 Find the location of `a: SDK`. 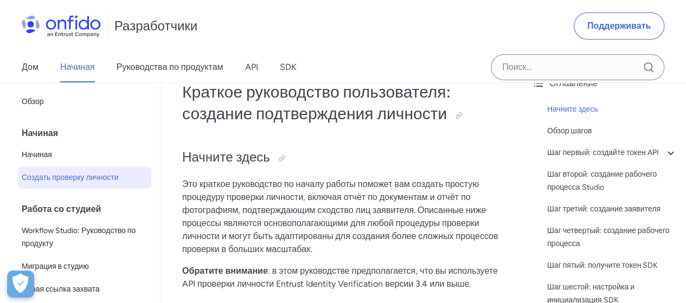

a: SDK is located at coordinates (288, 67).